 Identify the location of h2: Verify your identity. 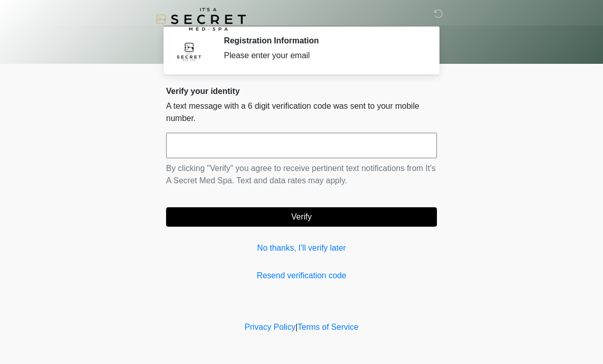
(301, 91).